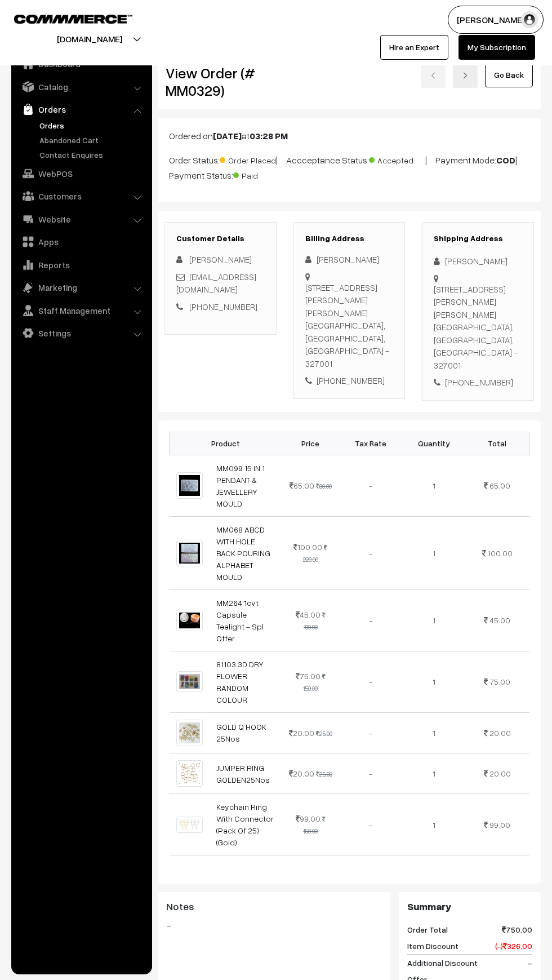 This screenshot has height=980, width=552. I want to click on a: Go Back, so click(509, 75).